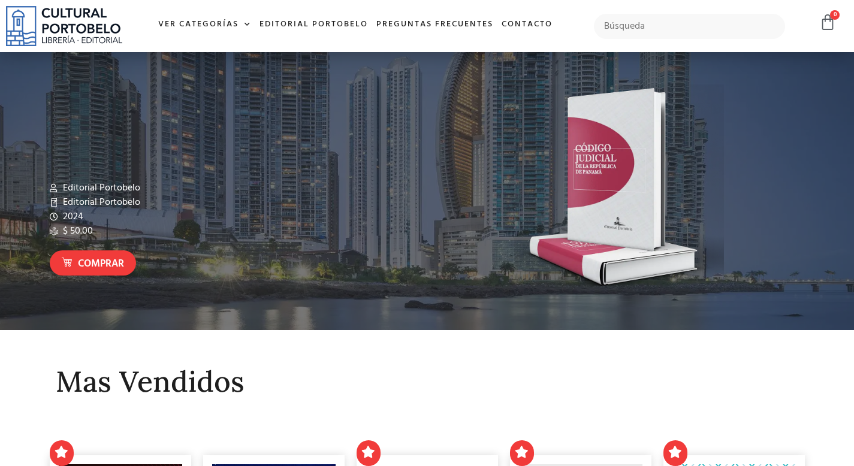 The height and width of the screenshot is (466, 854). Describe the element at coordinates (93, 263) in the screenshot. I see `a: Comprar` at that location.